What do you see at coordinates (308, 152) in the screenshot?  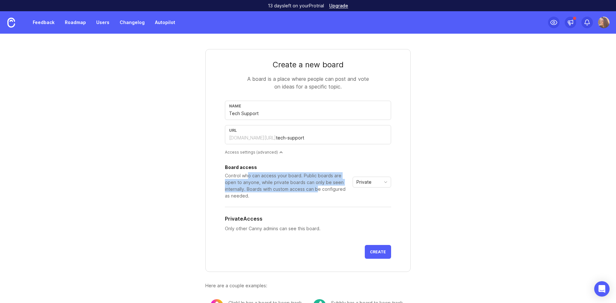 I see `div: Access settings (advanced)` at bounding box center [308, 152].